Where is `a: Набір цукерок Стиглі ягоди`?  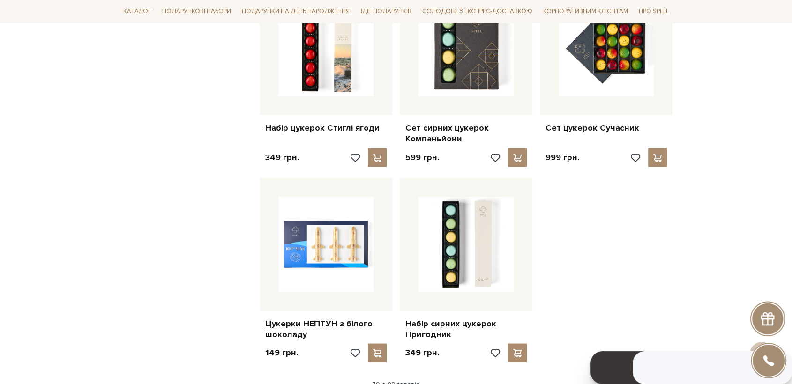 a: Набір цукерок Стиглі ягоди is located at coordinates (326, 127).